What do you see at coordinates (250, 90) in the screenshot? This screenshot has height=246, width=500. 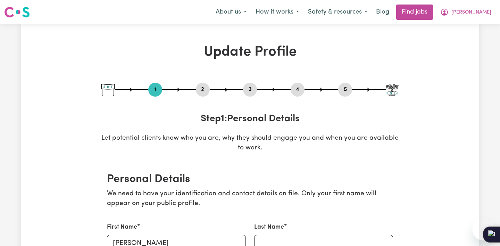 I see `button: Go to step 3` at bounding box center [250, 90].